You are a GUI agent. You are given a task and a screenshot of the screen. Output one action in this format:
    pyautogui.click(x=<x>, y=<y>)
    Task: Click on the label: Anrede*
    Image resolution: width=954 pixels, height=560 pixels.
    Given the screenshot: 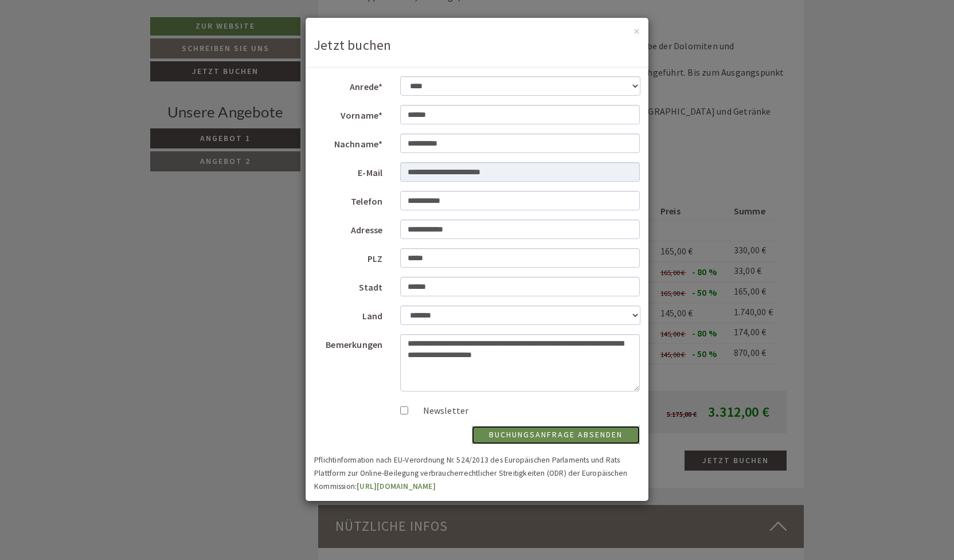 What is the action you would take?
    pyautogui.click(x=348, y=85)
    